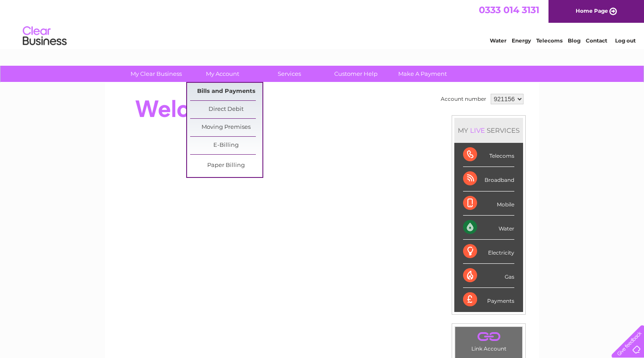 The width and height of the screenshot is (644, 358). Describe the element at coordinates (488, 179) in the screenshot. I see `div: Broadband` at that location.